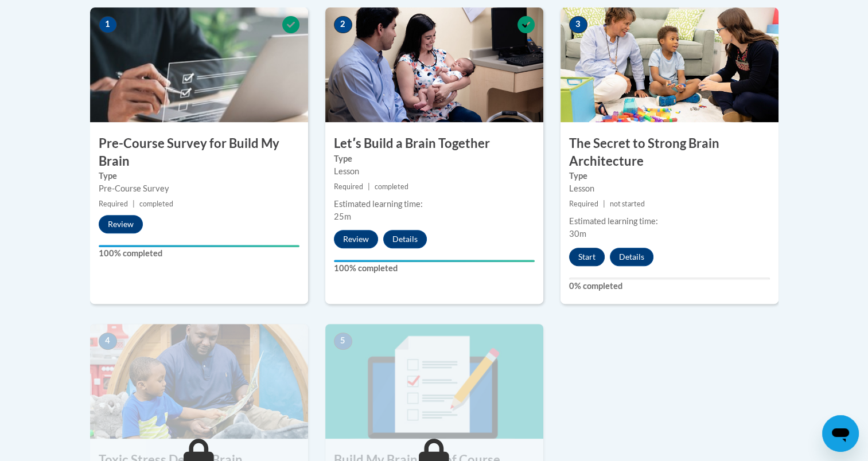 The width and height of the screenshot is (868, 461). Describe the element at coordinates (669, 286) in the screenshot. I see `label: 0% completed` at that location.